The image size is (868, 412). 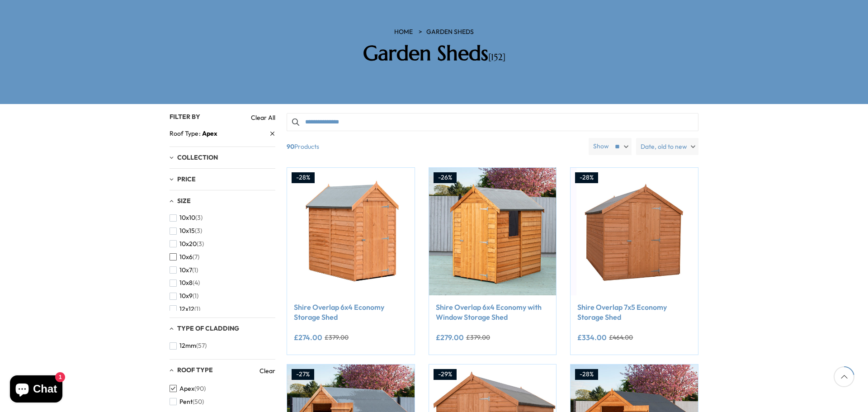 I want to click on input: Search products, so click(x=493, y=122).